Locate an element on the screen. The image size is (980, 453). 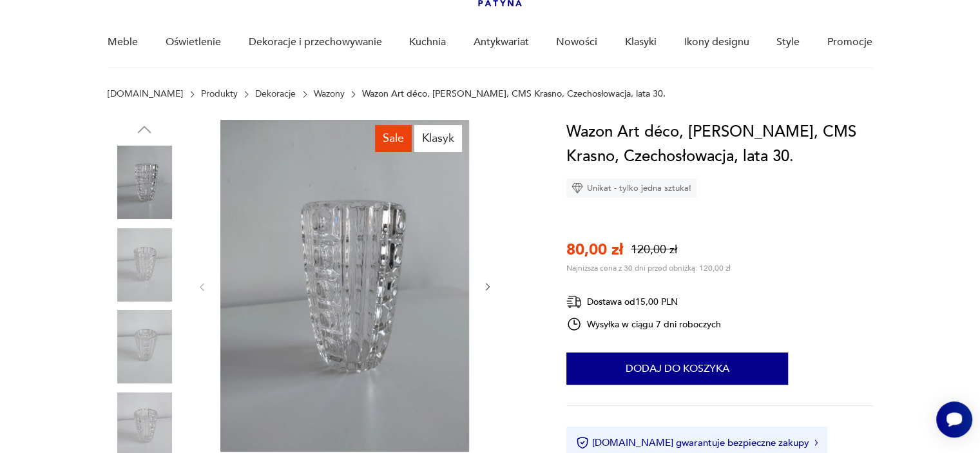
a: Ikony designu is located at coordinates (716, 42).